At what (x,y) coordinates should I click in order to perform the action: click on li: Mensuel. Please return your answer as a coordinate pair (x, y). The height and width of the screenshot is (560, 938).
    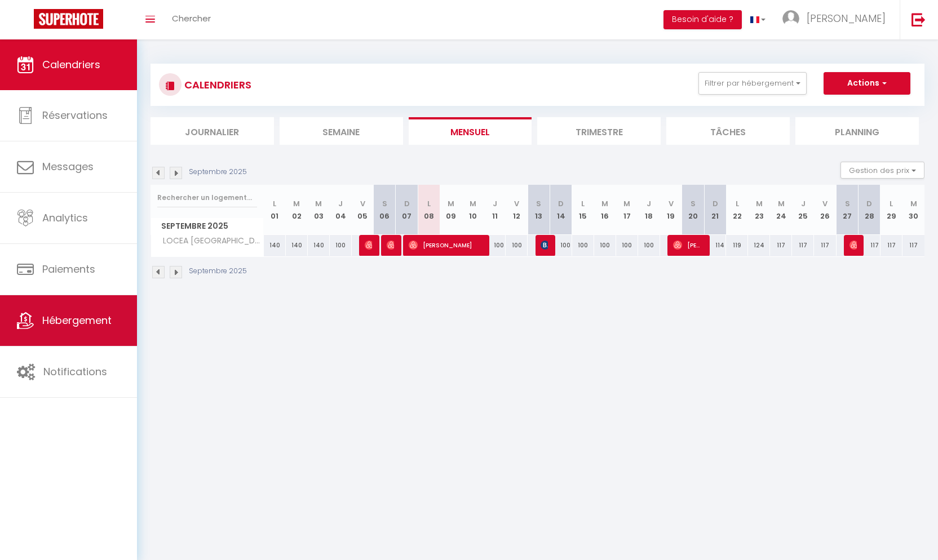
    Looking at the image, I should click on (470, 131).